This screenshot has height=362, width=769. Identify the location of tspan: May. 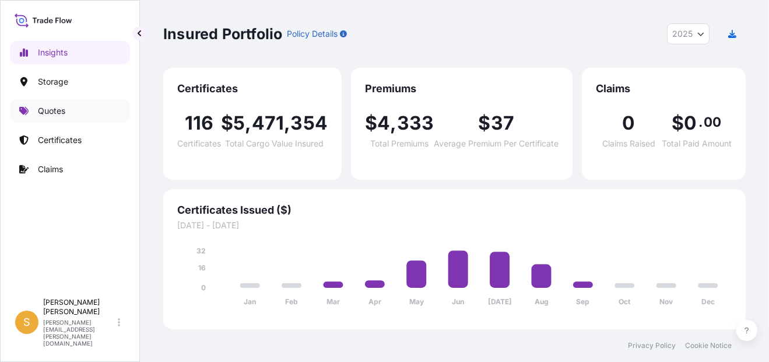
(417, 302).